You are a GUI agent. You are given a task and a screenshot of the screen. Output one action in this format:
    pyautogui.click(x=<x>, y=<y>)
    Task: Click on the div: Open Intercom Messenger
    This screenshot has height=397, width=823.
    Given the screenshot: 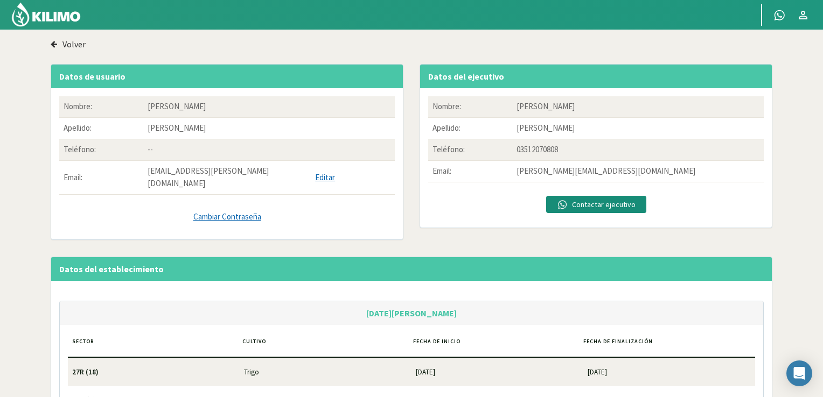 What is the action you would take?
    pyautogui.click(x=799, y=374)
    